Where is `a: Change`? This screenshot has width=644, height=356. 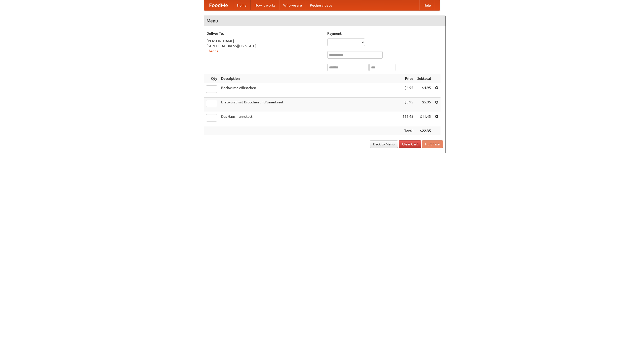 a: Change is located at coordinates (212, 51).